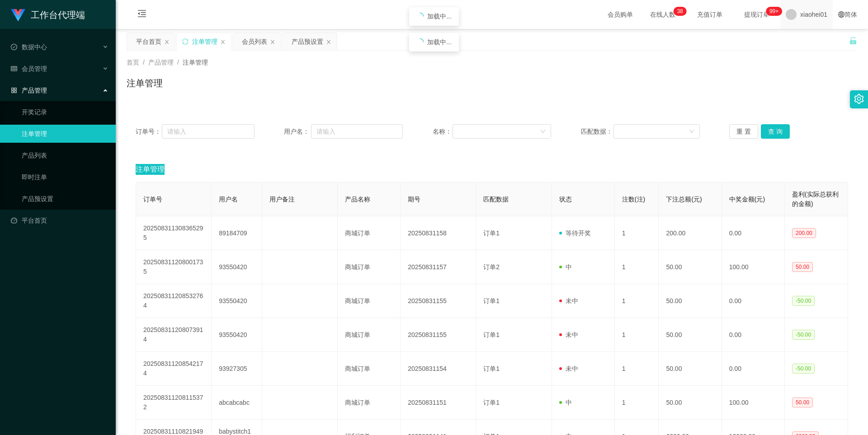 This screenshot has width=868, height=435. I want to click on i: 图标: setting, so click(859, 99).